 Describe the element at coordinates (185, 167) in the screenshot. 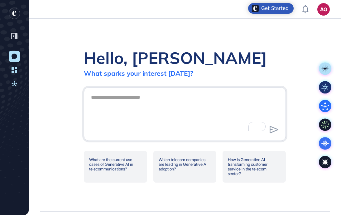

I see `div: Which telecom companies are leading in Generative AI adoption?` at that location.